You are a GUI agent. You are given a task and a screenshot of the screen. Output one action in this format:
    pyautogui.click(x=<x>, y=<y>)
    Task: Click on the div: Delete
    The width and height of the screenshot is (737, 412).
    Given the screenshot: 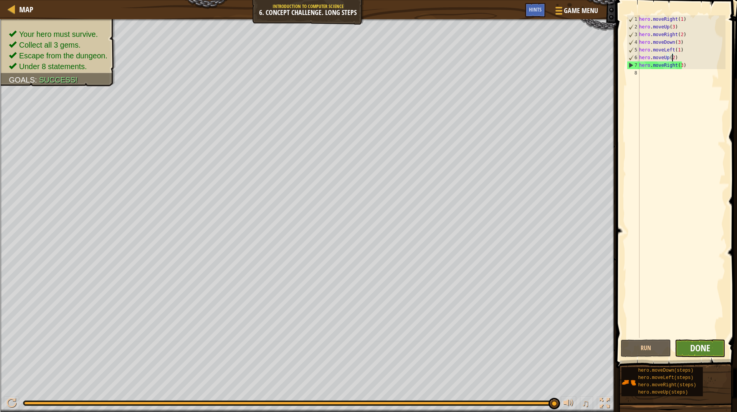 What is the action you would take?
    pyautogui.click(x=368, y=27)
    